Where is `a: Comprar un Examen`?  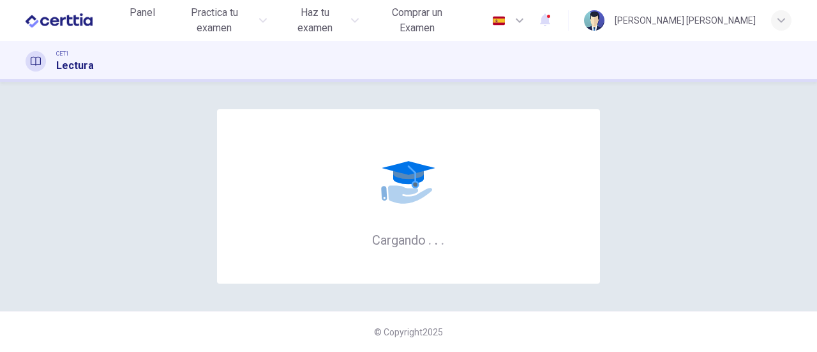 a: Comprar un Examen is located at coordinates (417, 20).